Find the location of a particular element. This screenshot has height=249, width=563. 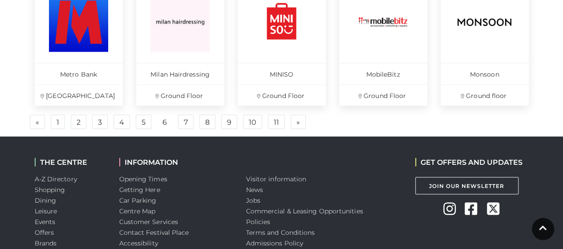

a: Policies is located at coordinates (258, 221).